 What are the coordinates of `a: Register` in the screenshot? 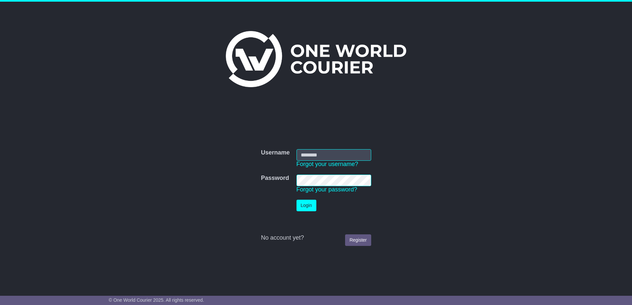 It's located at (358, 240).